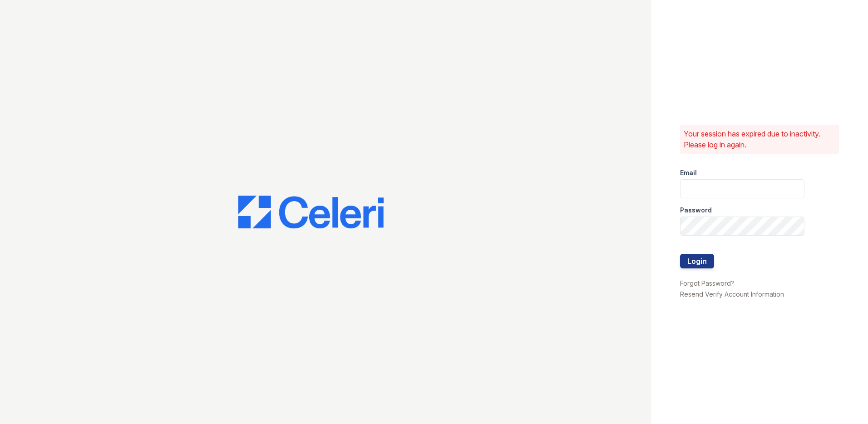 The image size is (868, 424). I want to click on img: CE_Logo_Blue-a8612792a0a2168367f1c8372b55b34899dd931a85d93a1a3d3e32e68fde9ad4.png, so click(311, 212).